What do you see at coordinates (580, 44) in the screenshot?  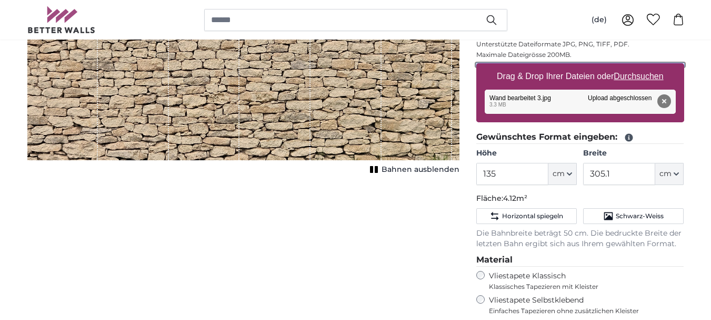 I see `p: Unterstützte Dateiformate JPG, PNG, TIFF, PDF.` at bounding box center [580, 44].